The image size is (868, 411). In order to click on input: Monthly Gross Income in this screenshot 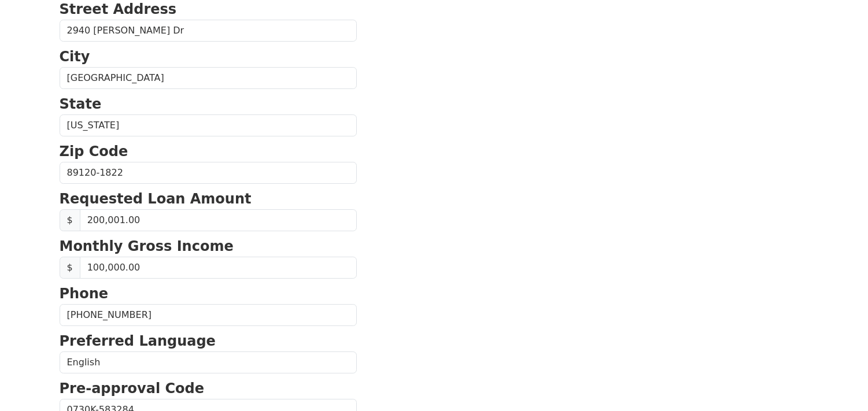, I will do `click(218, 268)`.